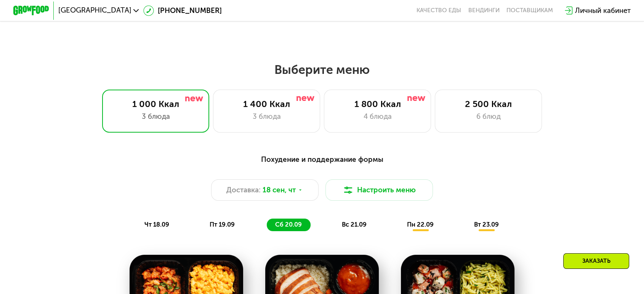 The width and height of the screenshot is (644, 294). What do you see at coordinates (529, 10) in the screenshot?
I see `div: поставщикам` at bounding box center [529, 10].